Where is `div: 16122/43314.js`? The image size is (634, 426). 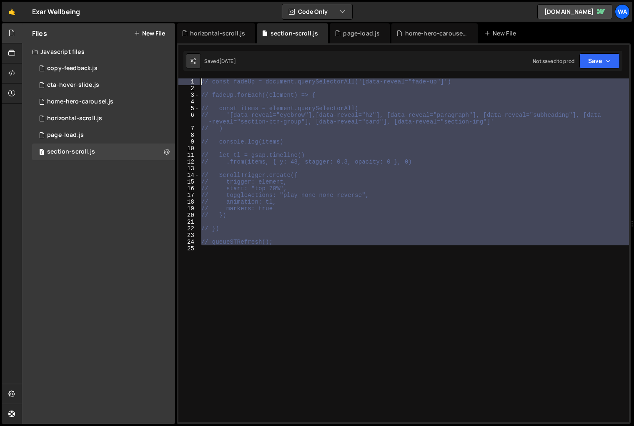 div: 16122/43314.js is located at coordinates (103, 68).